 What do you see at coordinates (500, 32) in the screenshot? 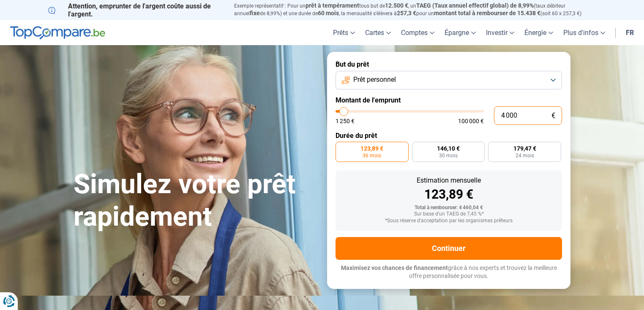
I see `a: Investir` at bounding box center [500, 32].